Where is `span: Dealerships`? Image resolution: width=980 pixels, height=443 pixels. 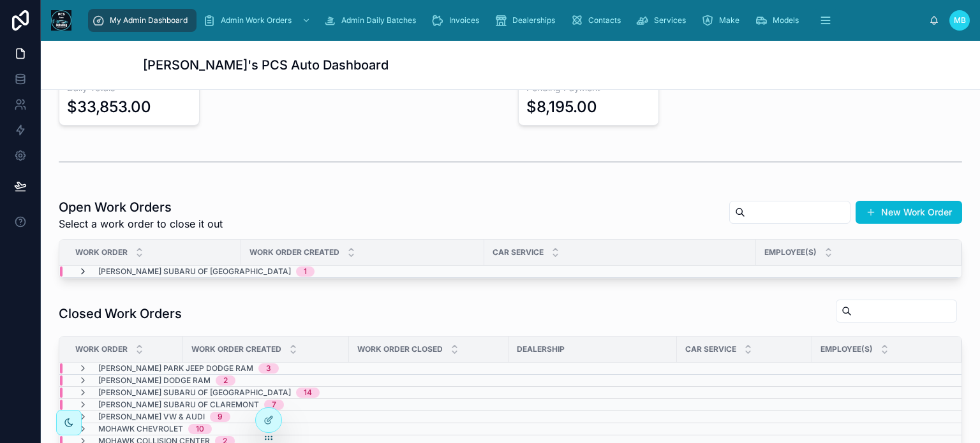
span: Dealerships is located at coordinates (533, 20).